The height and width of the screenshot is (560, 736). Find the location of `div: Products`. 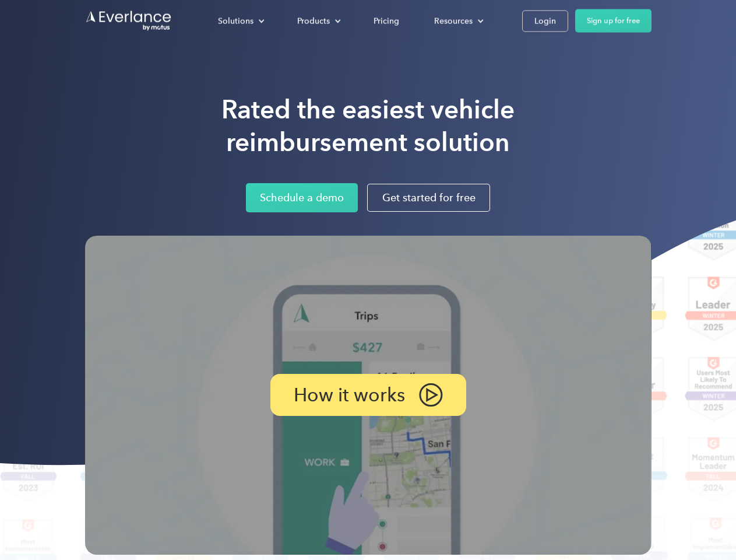

div: Products is located at coordinates (313, 20).